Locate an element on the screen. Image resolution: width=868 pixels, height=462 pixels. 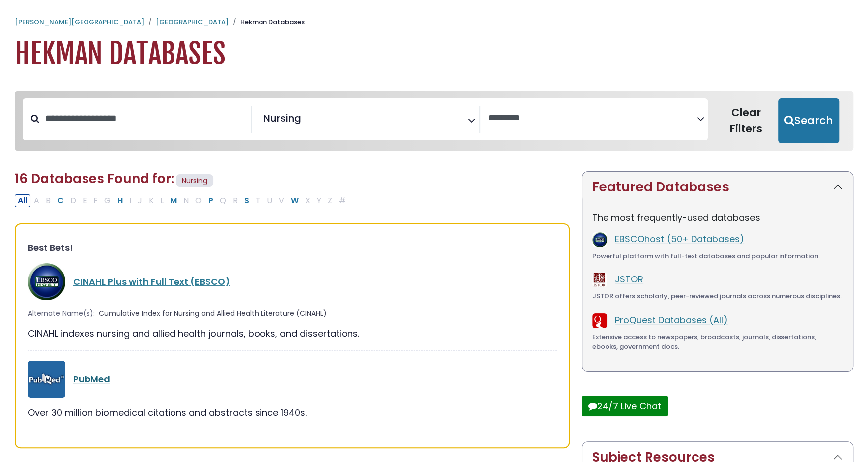
button: Featured Databases is located at coordinates (718, 187).